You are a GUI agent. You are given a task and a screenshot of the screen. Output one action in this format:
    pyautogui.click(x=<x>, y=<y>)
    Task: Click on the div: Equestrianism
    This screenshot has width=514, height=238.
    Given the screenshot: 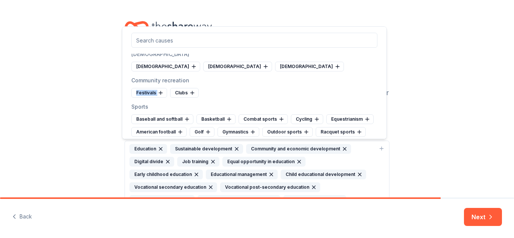 What is the action you would take?
    pyautogui.click(x=350, y=119)
    